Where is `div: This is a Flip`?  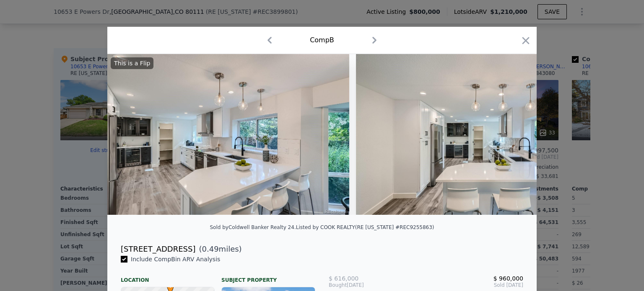 div: This is a Flip is located at coordinates (132, 63).